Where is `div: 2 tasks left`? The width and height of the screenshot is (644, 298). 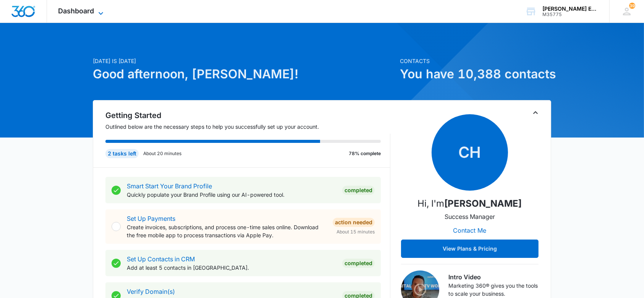
div: 2 tasks left is located at coordinates (122, 154).